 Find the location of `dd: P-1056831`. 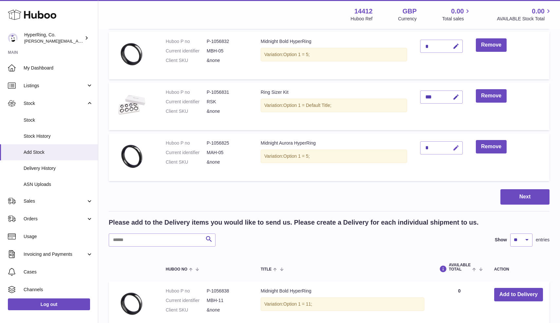

dd: P-1056831 is located at coordinates (227, 92).